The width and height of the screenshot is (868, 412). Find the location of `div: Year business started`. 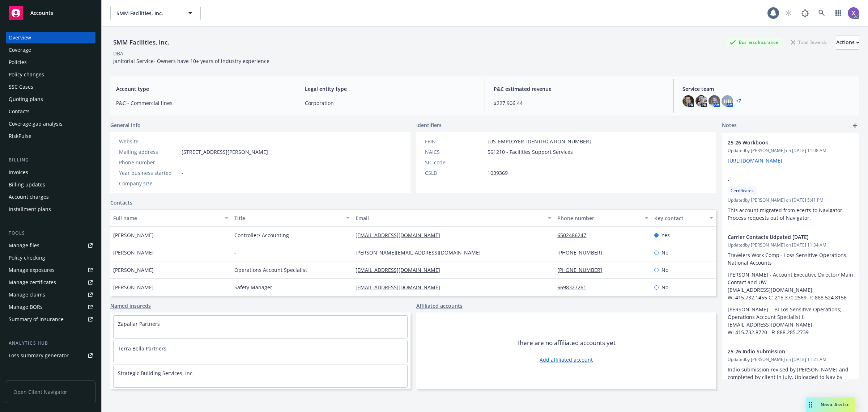

div: Year business started is located at coordinates (148, 173).